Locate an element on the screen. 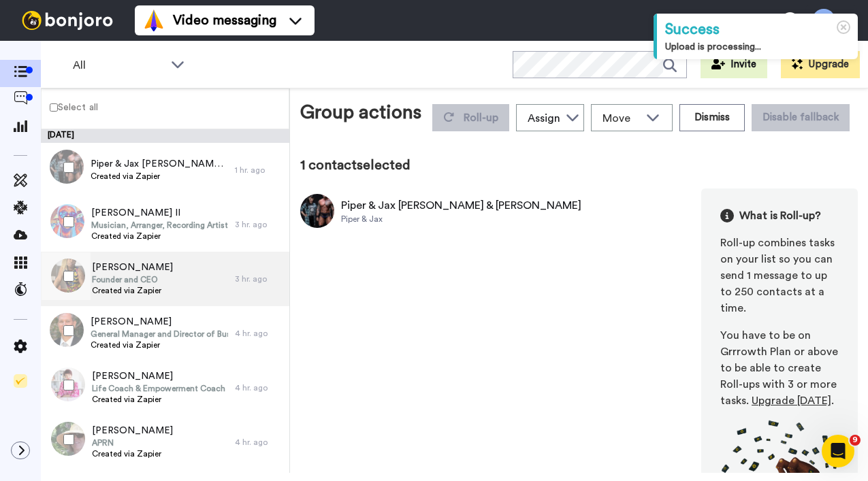 The height and width of the screenshot is (481, 868). div: Assign is located at coordinates (544, 118).